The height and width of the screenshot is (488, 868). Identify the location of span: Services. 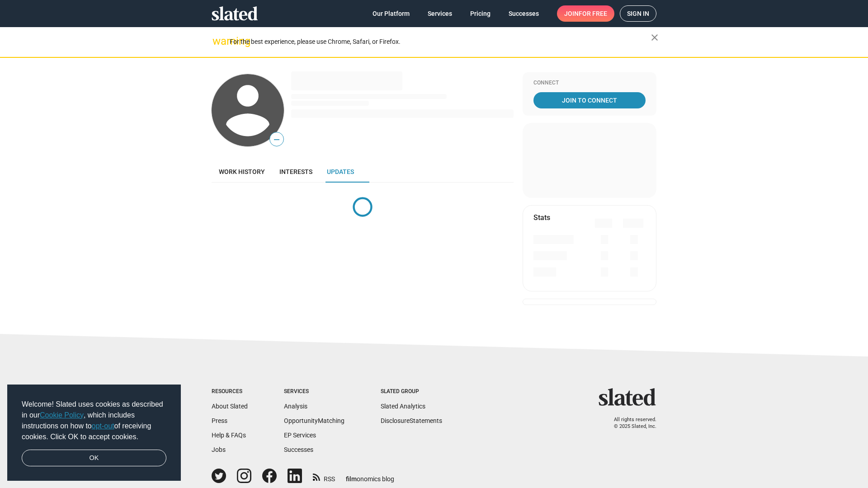
(440, 14).